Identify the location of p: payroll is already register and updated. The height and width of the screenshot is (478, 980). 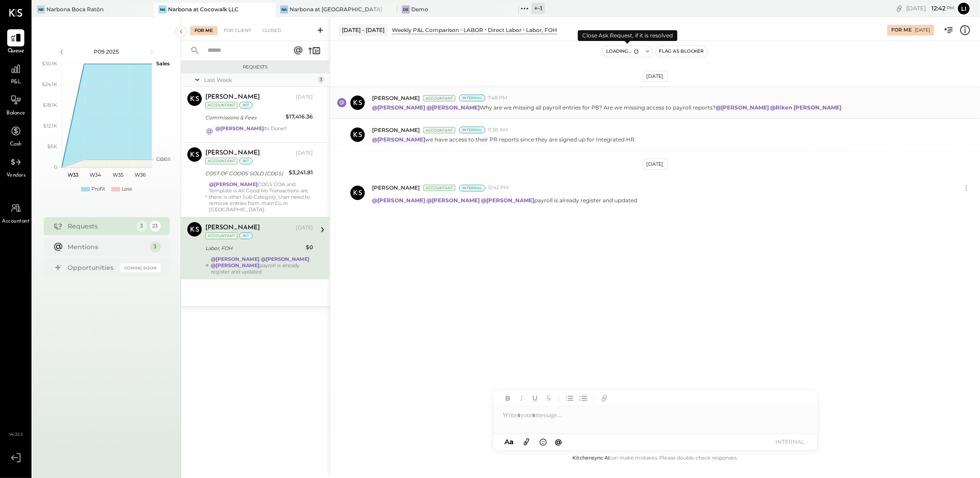
(504, 200).